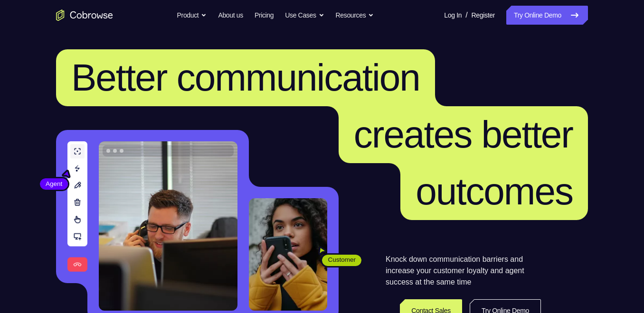 The width and height of the screenshot is (644, 313). Describe the element at coordinates (288, 254) in the screenshot. I see `img: A customer holding their phone` at that location.